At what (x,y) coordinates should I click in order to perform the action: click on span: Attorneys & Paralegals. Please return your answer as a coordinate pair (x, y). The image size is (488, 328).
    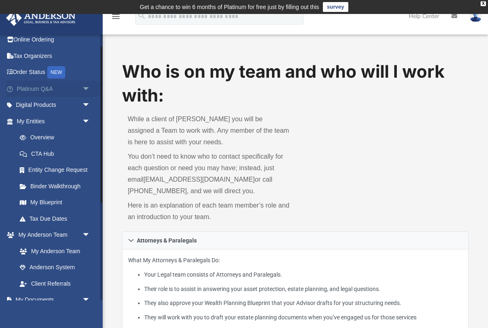
    Looking at the image, I should click on (167, 240).